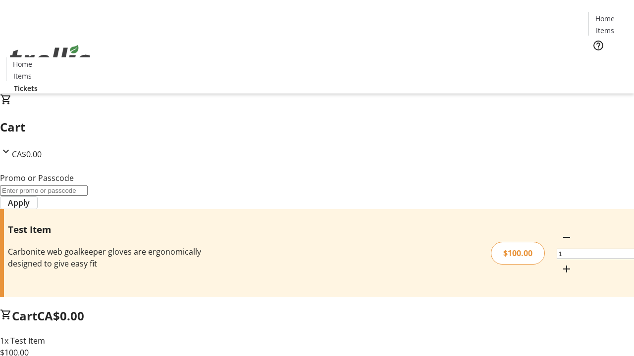  I want to click on button: Help, so click(598, 46).